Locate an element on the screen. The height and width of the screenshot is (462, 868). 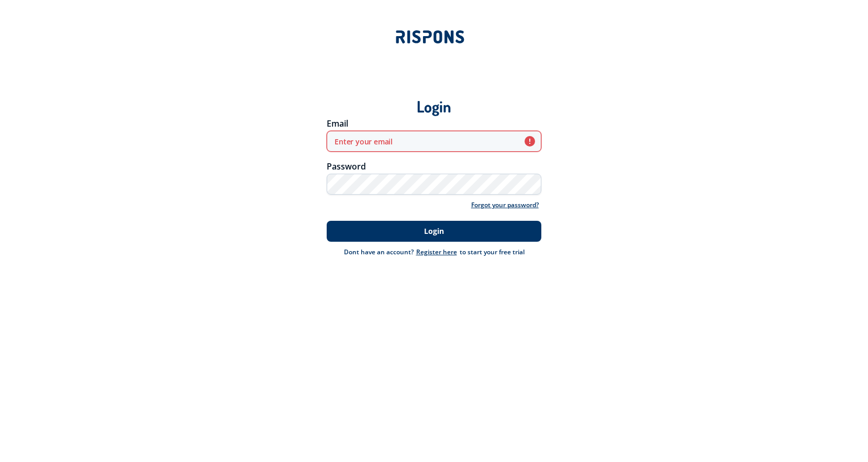
i: error is located at coordinates (529, 141).